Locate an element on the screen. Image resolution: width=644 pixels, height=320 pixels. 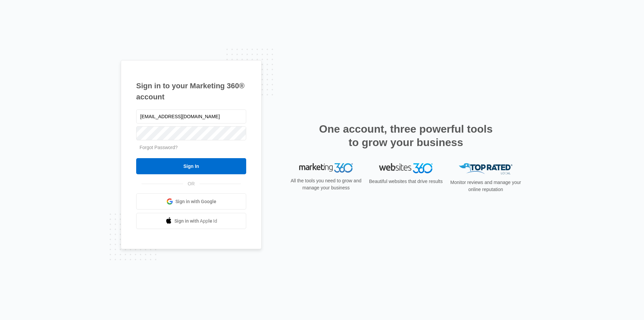
h2: One account, three powerful tools to grow your business is located at coordinates (406, 136).